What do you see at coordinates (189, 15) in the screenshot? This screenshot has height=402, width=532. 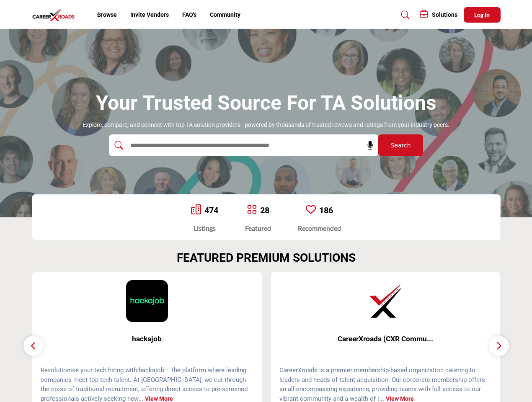 I see `a: FAQ's` at bounding box center [189, 15].